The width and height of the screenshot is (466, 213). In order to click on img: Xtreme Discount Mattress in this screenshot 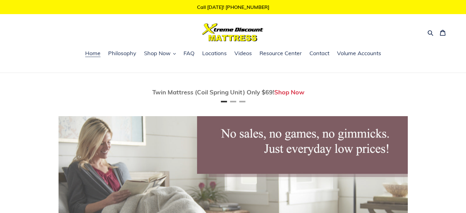, I will do `click(233, 32)`.